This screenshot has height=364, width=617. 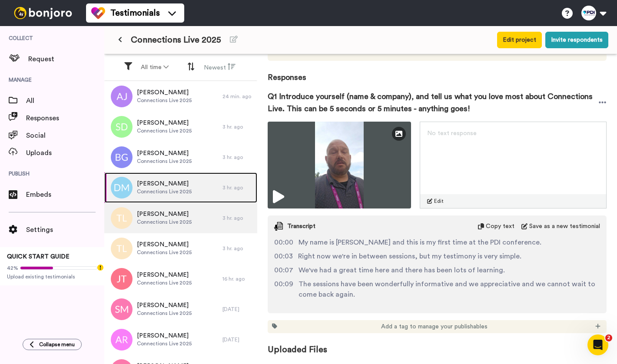 I want to click on img: sm.png, so click(x=122, y=309).